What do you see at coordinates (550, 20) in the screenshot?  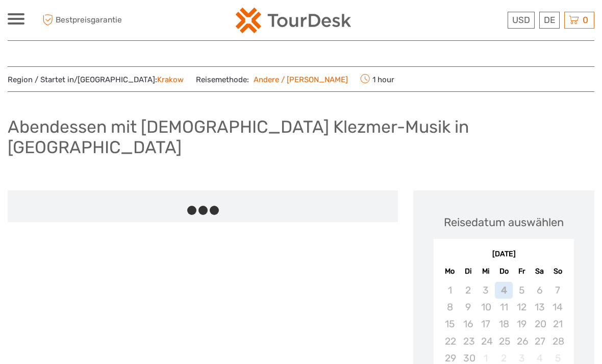 I see `div: DE` at bounding box center [550, 20].